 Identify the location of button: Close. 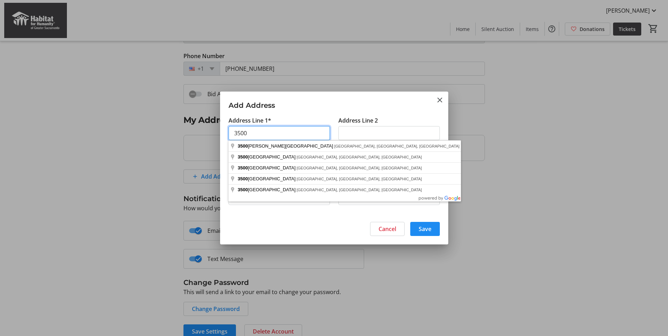
(440, 100).